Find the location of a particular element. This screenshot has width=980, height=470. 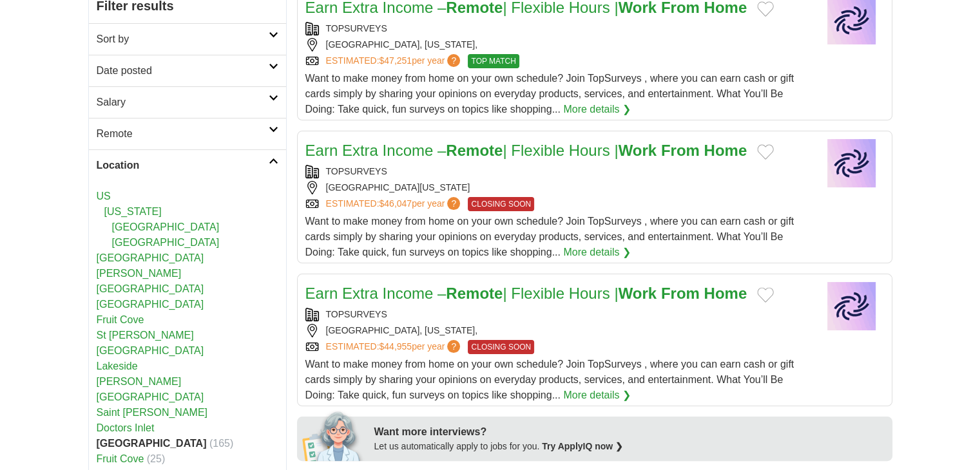

a: Try ApplyIQ now ❯ is located at coordinates (582, 446).